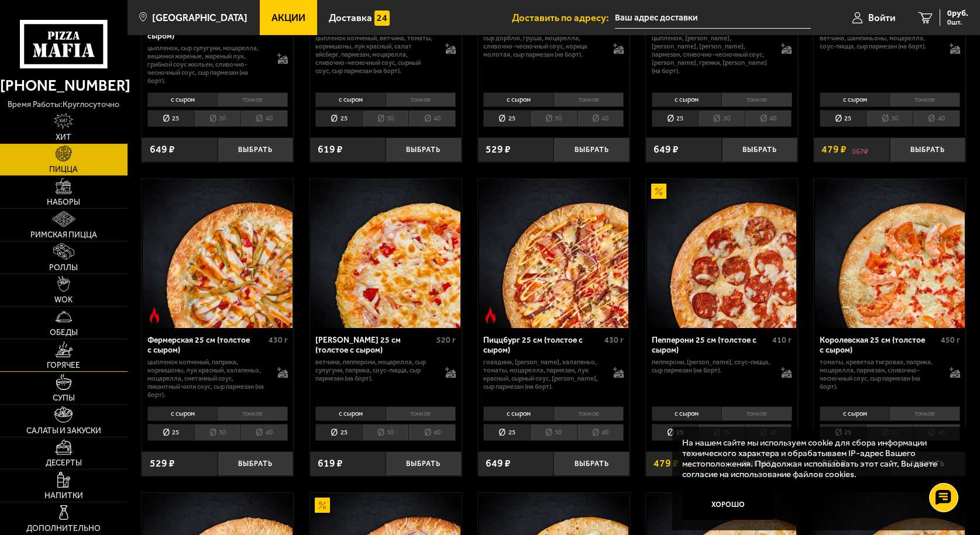 Image resolution: width=980 pixels, height=535 pixels. Describe the element at coordinates (217, 254) in the screenshot. I see `a: Острое блюдоФермерская 25 см (толстое с сыром)` at that location.